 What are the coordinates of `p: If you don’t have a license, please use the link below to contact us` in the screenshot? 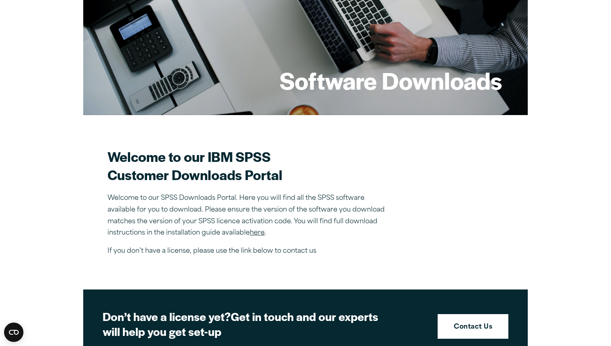 It's located at (249, 251).